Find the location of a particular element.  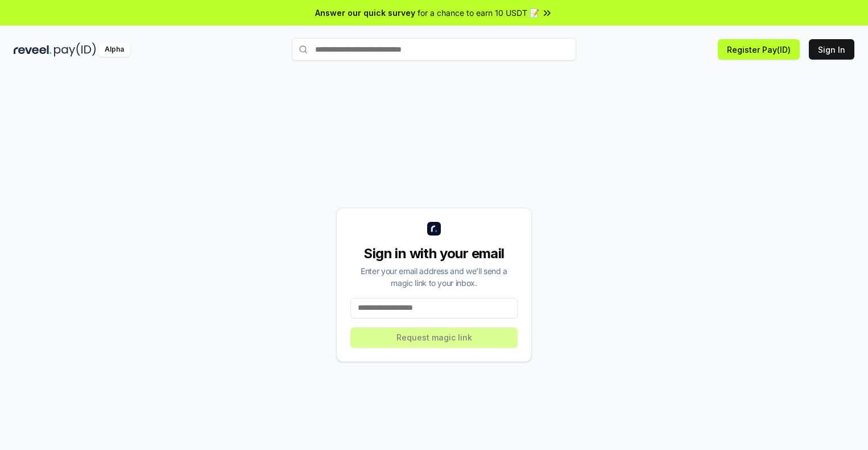

button: Sign In is located at coordinates (831, 49).